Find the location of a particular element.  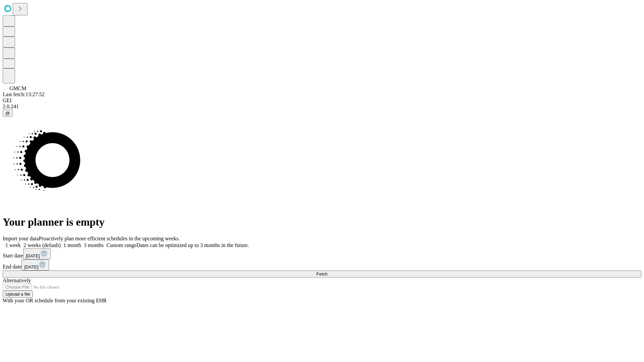

span: Dates can be optimized up to 3 months in the future. is located at coordinates (193, 245).